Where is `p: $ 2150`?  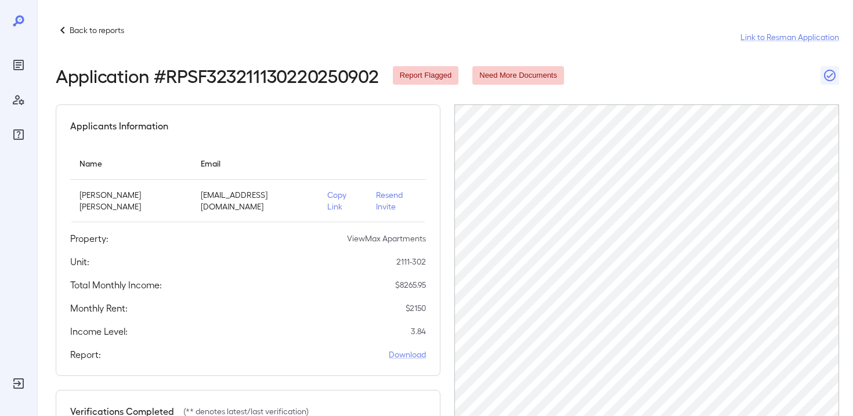
p: $ 2150 is located at coordinates (415, 308).